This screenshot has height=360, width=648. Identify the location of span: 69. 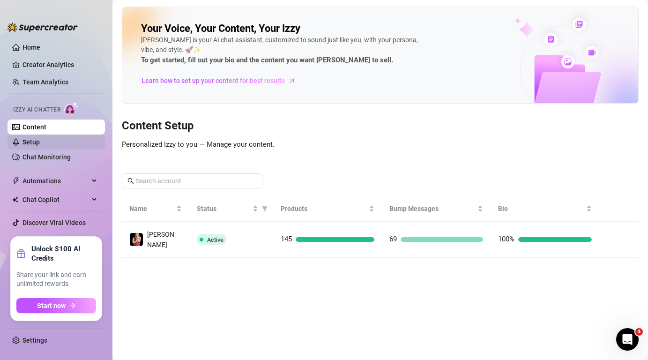
(393, 239).